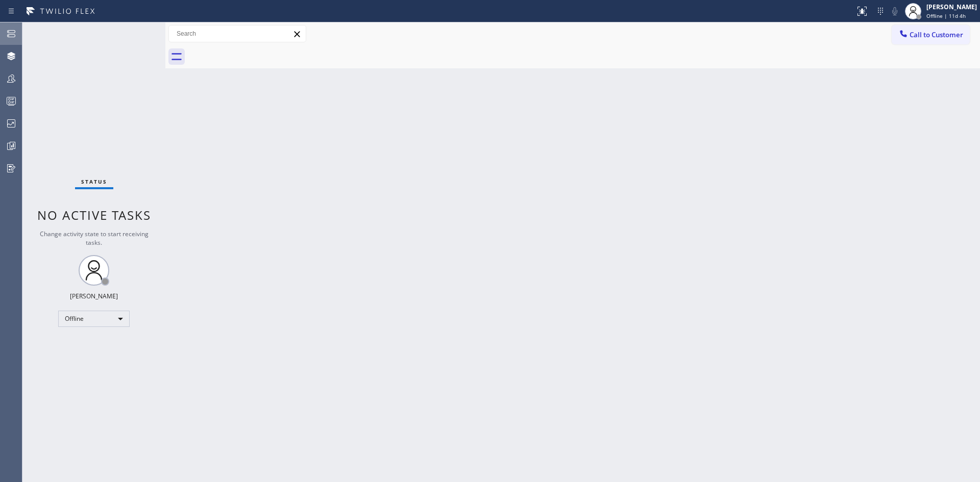 Image resolution: width=980 pixels, height=482 pixels. What do you see at coordinates (946, 15) in the screenshot?
I see `span: Offline | 11d 4h` at bounding box center [946, 15].